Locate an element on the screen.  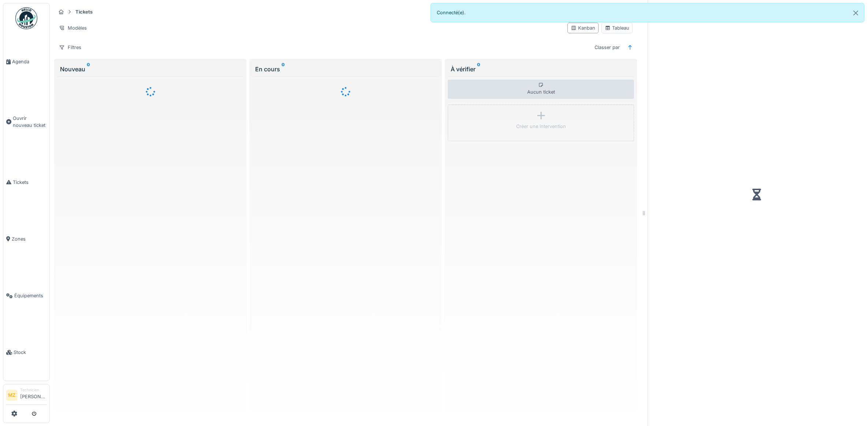
div: En cours is located at coordinates (345, 69).